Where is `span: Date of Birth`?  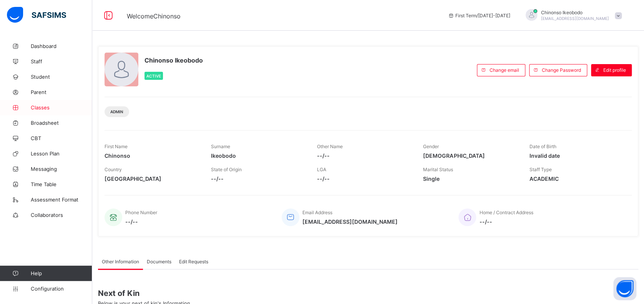 span: Date of Birth is located at coordinates (543, 146).